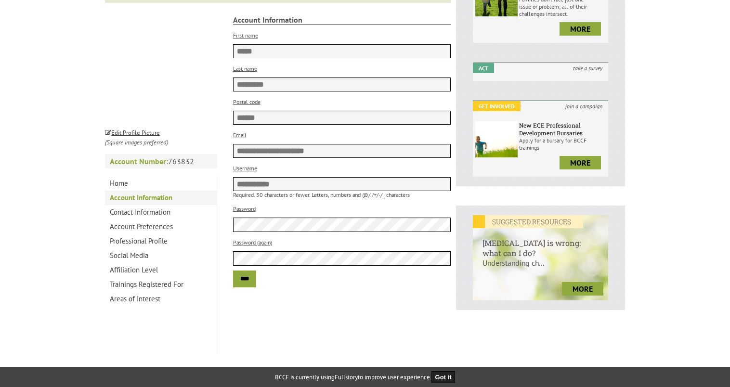 Image resolution: width=730 pixels, height=387 pixels. Describe the element at coordinates (588, 68) in the screenshot. I see `i: take a survey` at that location.